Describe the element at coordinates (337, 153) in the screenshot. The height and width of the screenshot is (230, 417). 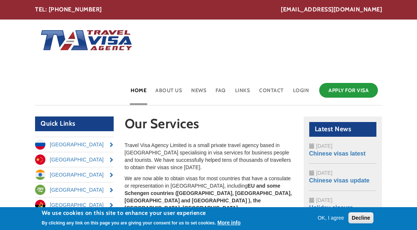
I see `a: Chinese visas latest` at that location.